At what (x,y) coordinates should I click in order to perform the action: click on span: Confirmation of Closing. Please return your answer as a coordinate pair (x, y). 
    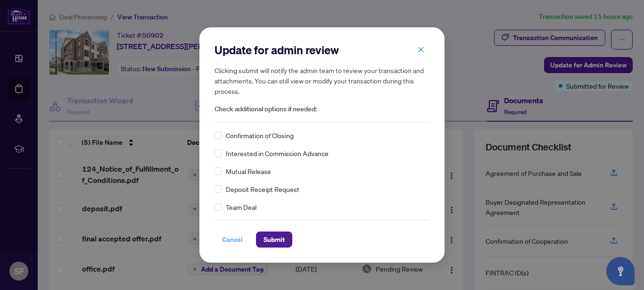
    Looking at the image, I should click on (260, 135).